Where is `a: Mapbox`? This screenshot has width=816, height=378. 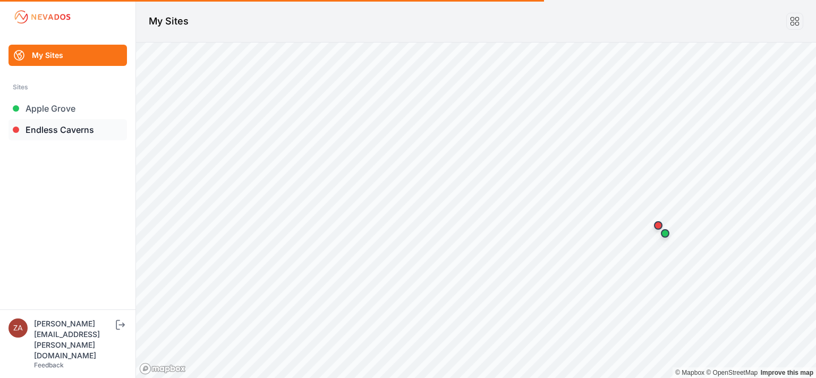 a: Mapbox is located at coordinates (690, 373).